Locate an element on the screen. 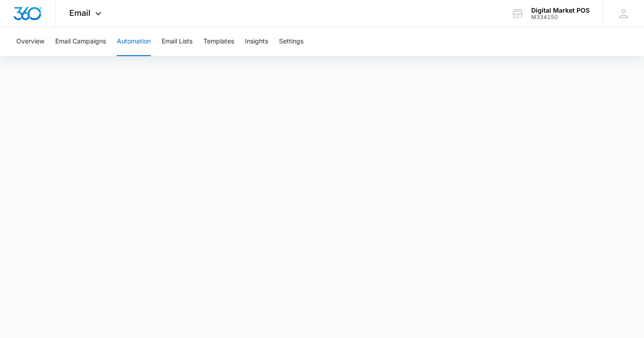  button: Templates is located at coordinates (219, 42).